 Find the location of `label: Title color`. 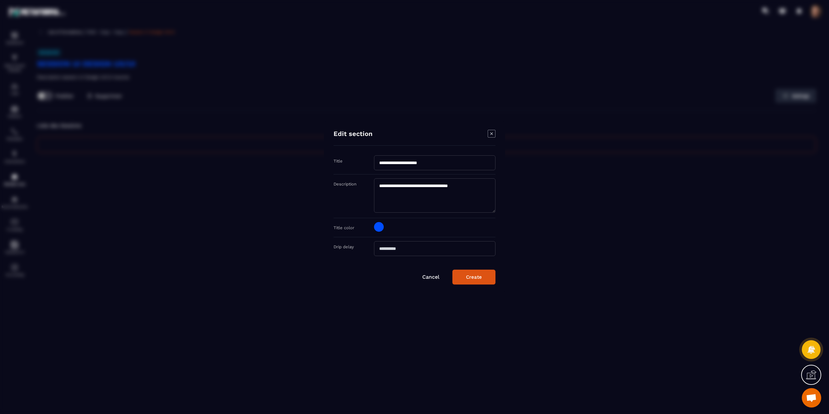

label: Title color is located at coordinates (344, 228).